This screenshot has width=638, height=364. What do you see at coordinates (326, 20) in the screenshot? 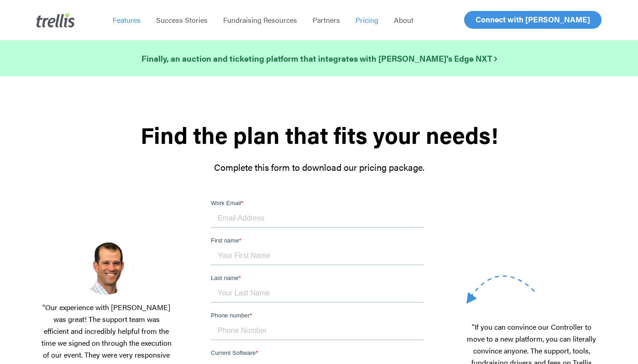
I see `a: Partners` at bounding box center [326, 20].